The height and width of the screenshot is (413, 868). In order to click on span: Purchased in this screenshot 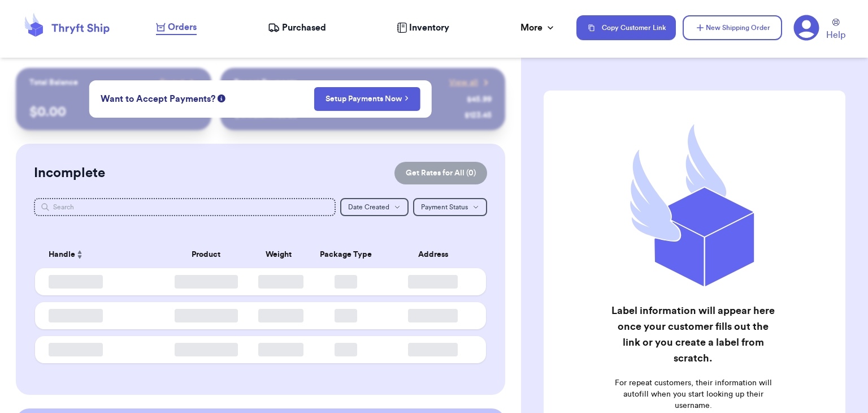, I will do `click(304, 28)`.